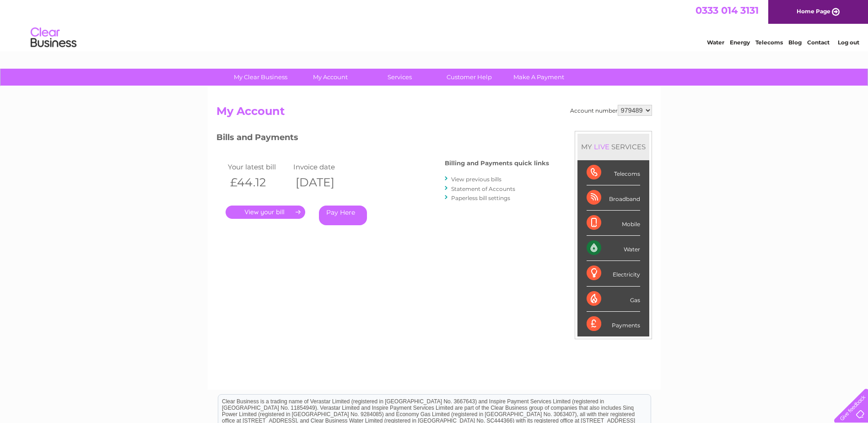  What do you see at coordinates (740, 42) in the screenshot?
I see `a: Energy` at bounding box center [740, 42].